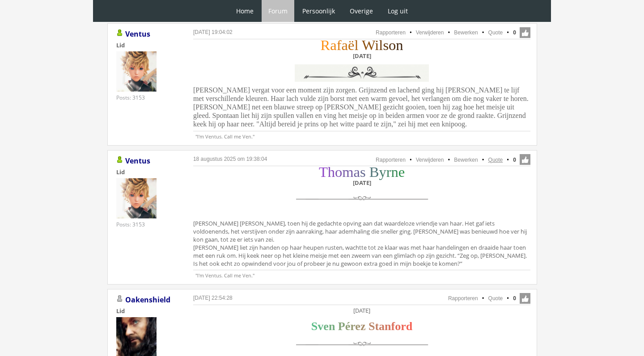 The width and height of the screenshot is (644, 356). I want to click on img: LK3TOVS.png, so click(362, 73).